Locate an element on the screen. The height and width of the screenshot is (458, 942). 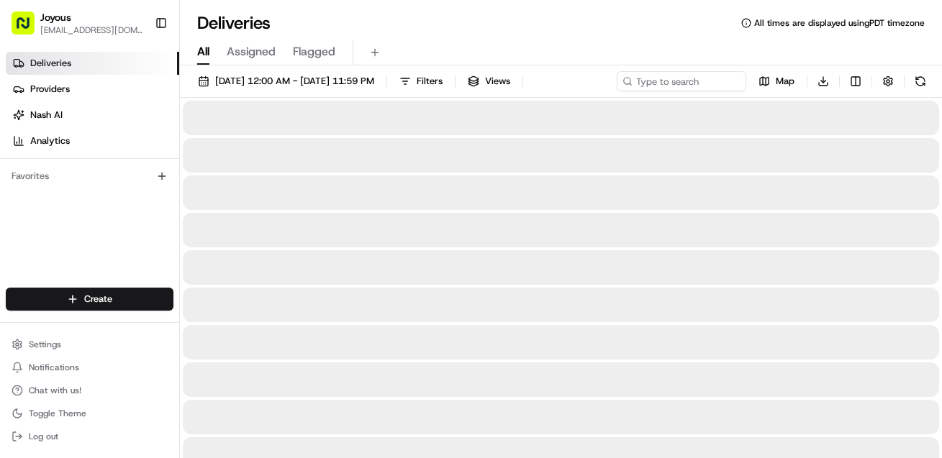
span: Nash AI is located at coordinates (46, 115).